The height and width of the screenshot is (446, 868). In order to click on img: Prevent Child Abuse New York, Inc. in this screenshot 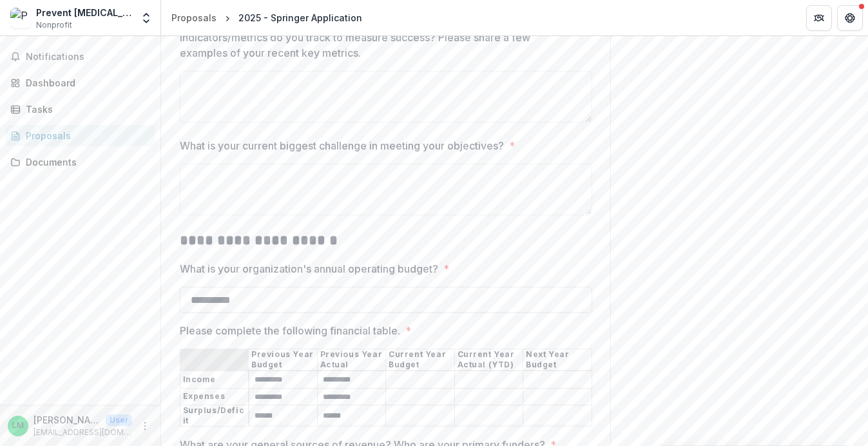, I will do `click(21, 18)`.